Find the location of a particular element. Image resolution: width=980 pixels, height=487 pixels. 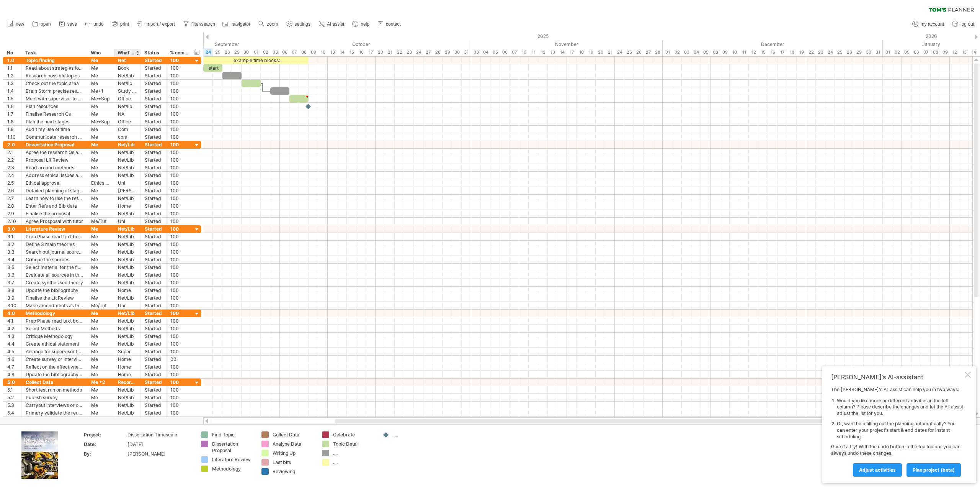

div: Tuesday, 14 October 2025 is located at coordinates (342, 52).